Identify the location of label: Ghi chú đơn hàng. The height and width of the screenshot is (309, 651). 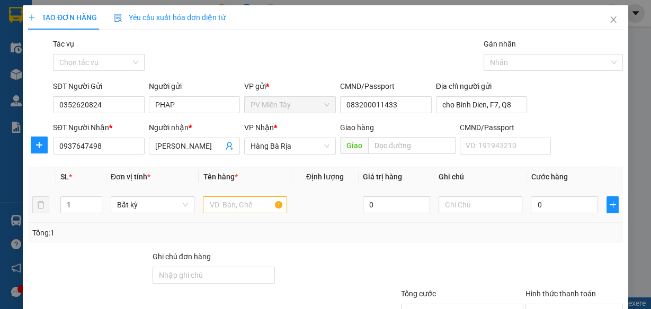
(182, 257).